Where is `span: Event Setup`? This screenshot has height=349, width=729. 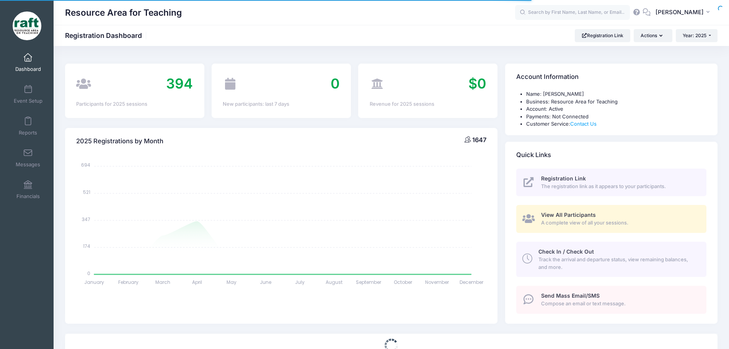 span: Event Setup is located at coordinates (28, 101).